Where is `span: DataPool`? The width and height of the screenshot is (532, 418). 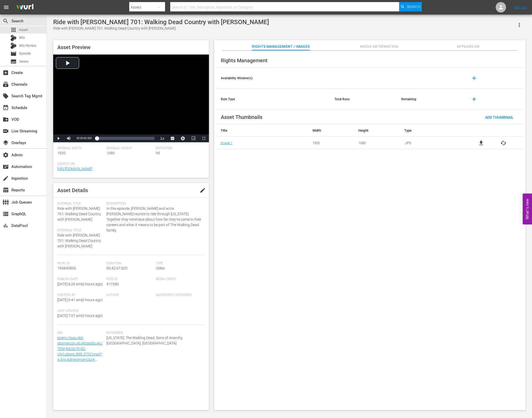 span: DataPool is located at coordinates (6, 226).